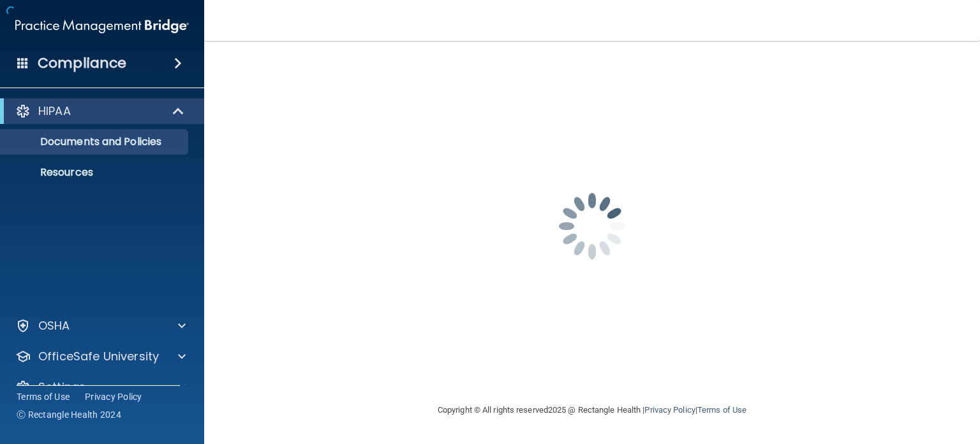 The width and height of the screenshot is (980, 444). Describe the element at coordinates (98, 356) in the screenshot. I see `p: OfficeSafe University` at that location.